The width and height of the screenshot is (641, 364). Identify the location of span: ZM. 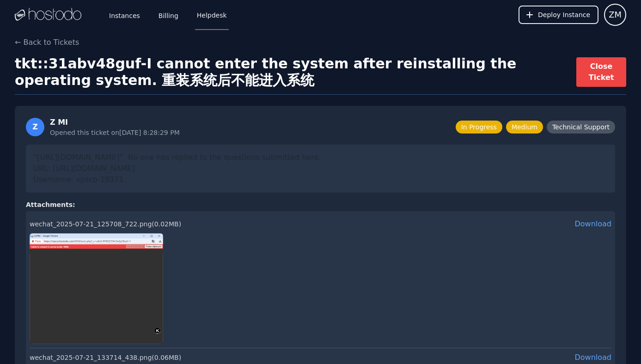
(615, 15).